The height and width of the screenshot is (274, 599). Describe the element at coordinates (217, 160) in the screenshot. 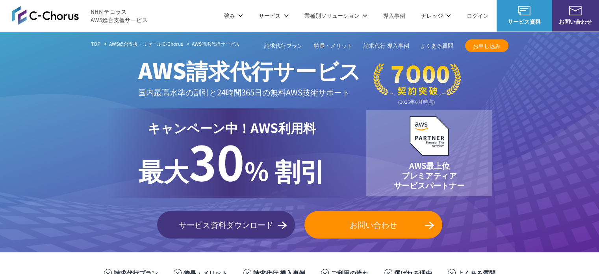

I see `span: 30` at that location.